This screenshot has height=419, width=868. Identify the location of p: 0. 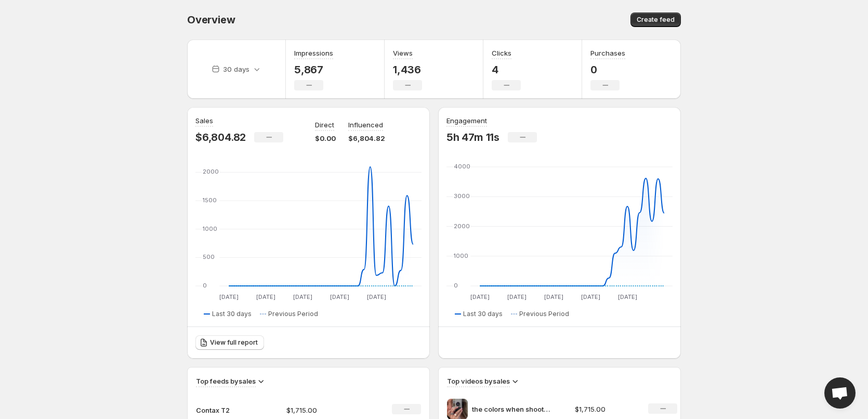
(608, 70).